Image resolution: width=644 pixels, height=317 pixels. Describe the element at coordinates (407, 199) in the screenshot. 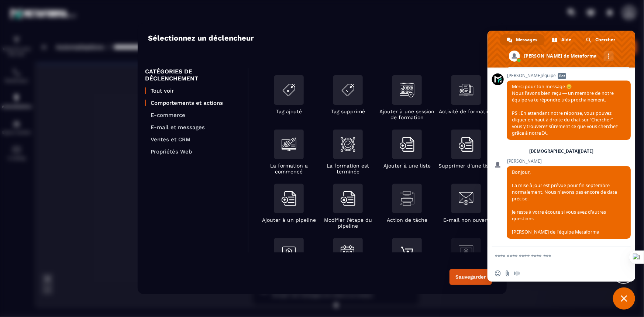

I see `img: taskAction.svg` at that location.